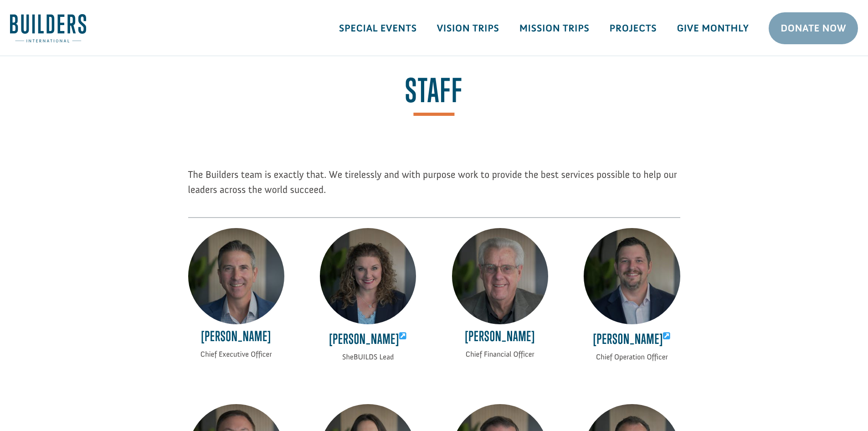  What do you see at coordinates (236, 355) in the screenshot?
I see `p: Chief Executive Officer` at bounding box center [236, 355].